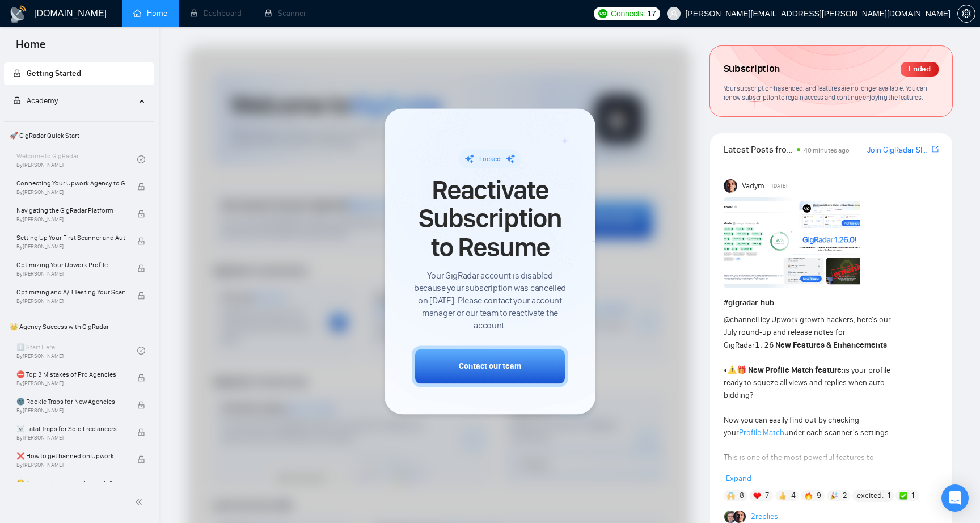 The image size is (980, 523). What do you see at coordinates (741, 496) in the screenshot?
I see `span: 8` at bounding box center [741, 496].